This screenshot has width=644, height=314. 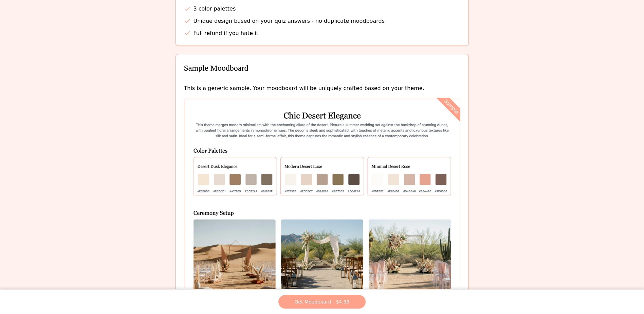 What do you see at coordinates (226, 33) in the screenshot?
I see `span: Full refund if you hate it` at bounding box center [226, 33].